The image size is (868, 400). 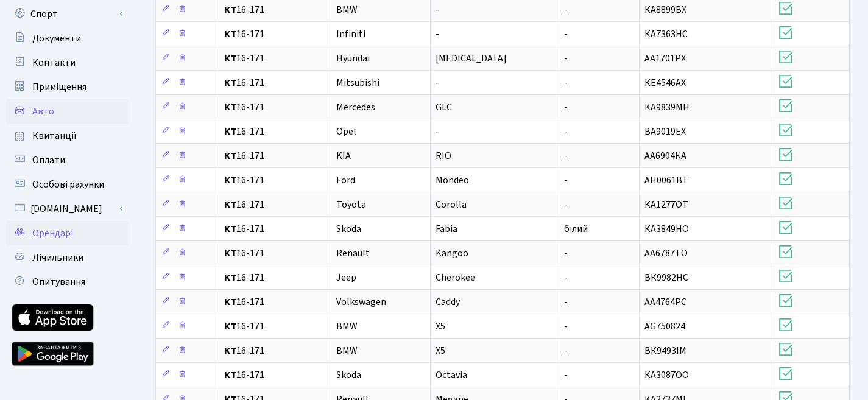 What do you see at coordinates (67, 14) in the screenshot?
I see `a: Спорт` at bounding box center [67, 14].